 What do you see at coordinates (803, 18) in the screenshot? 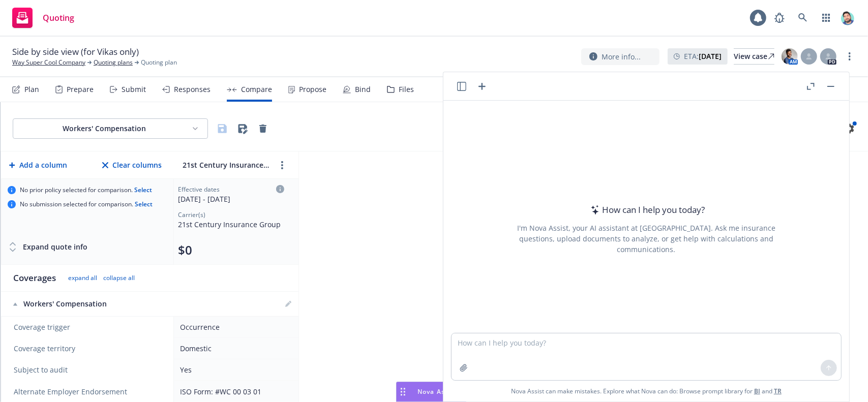
I see `a: Search` at bounding box center [803, 18].